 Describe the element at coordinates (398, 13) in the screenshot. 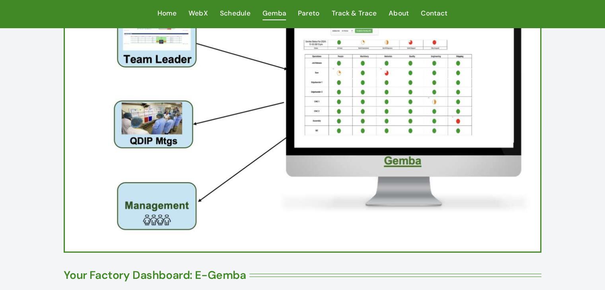

I see `span: About` at that location.